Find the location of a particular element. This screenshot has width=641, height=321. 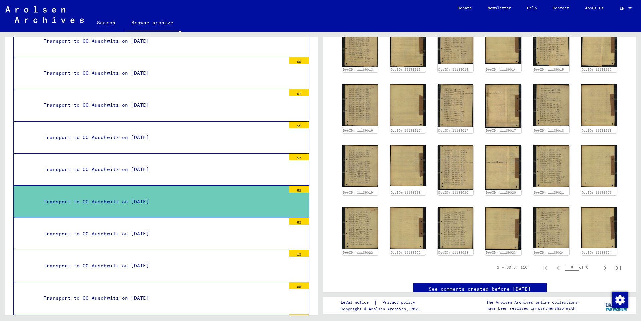

div: of 6 is located at coordinates (581, 267).